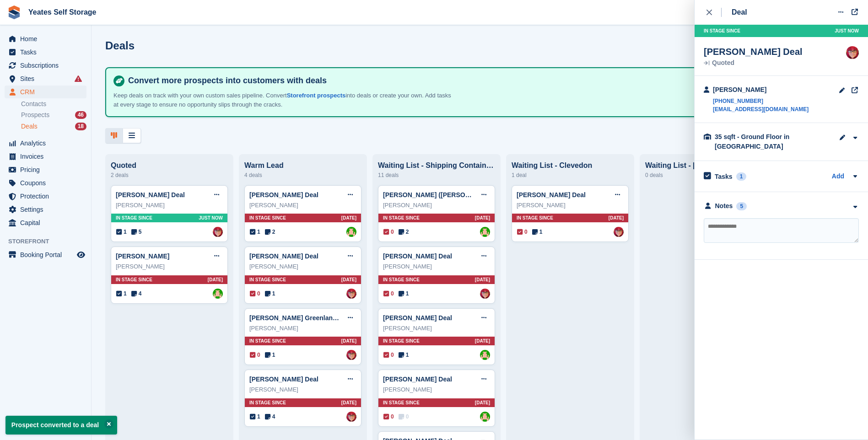  What do you see at coordinates (741, 176) in the screenshot?
I see `div: 1` at bounding box center [741, 176].